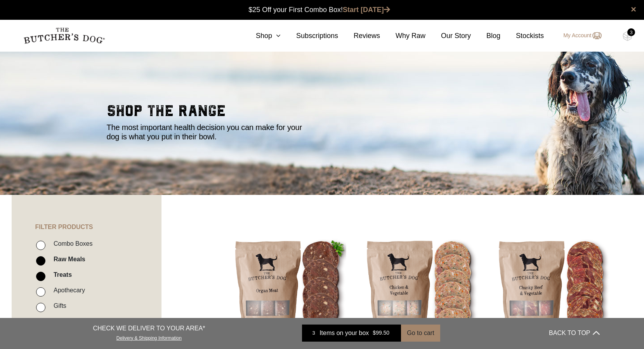  Describe the element at coordinates (359, 36) in the screenshot. I see `a: Reviews` at that location.